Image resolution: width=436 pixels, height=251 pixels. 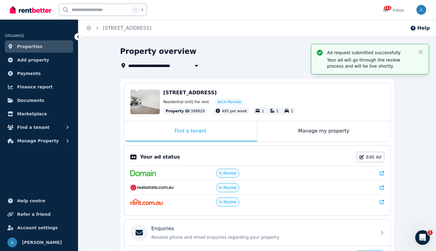 What do you see at coordinates (143, 173) in the screenshot?
I see `img: Domain.com.au` at bounding box center [143, 173].